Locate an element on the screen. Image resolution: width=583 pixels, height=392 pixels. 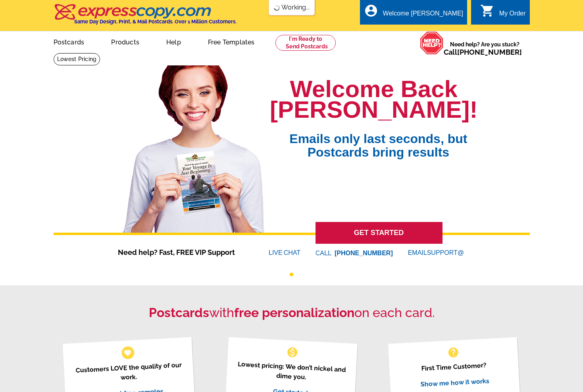
font: SUPPORT@ is located at coordinates (446, 253).